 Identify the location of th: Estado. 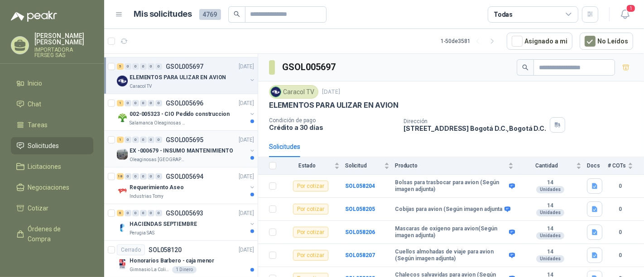
(313, 165).